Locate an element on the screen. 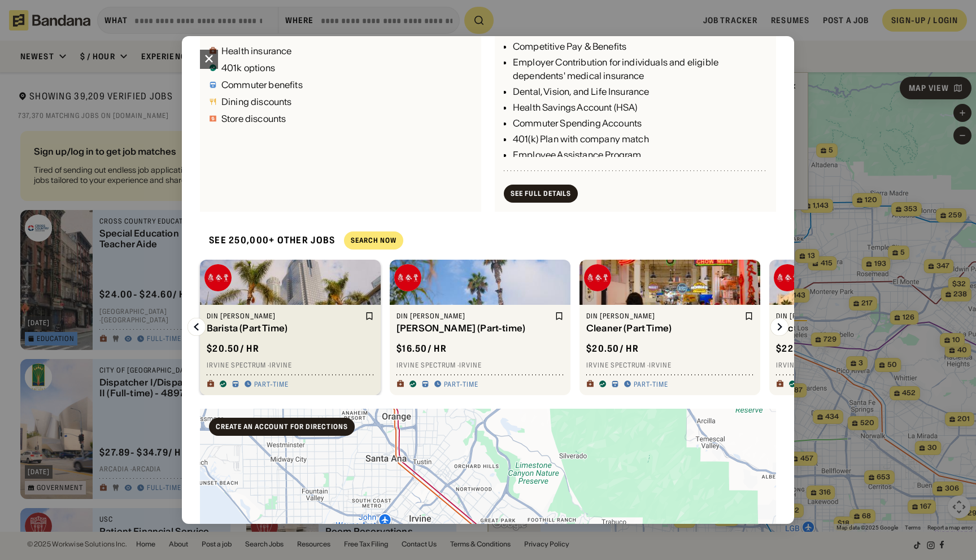 This screenshot has width=976, height=560. div: 401(k) Plan with company match is located at coordinates (640, 139).